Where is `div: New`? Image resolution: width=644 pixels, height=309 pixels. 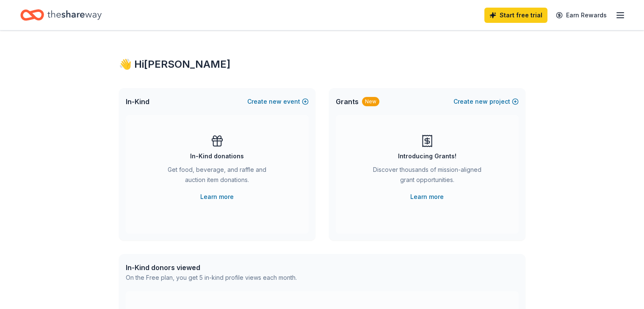
div: New is located at coordinates (371, 102).